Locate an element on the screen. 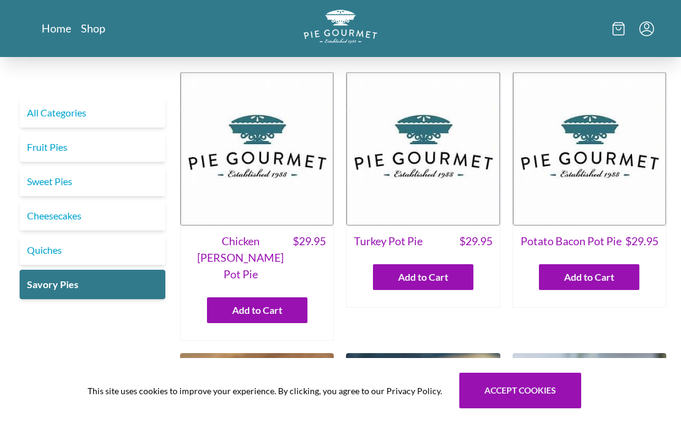 This screenshot has height=423, width=681. span: This site uses cookies to improve your experience. By clicking, you agree to our Privacy Policy. is located at coordinates (265, 390).